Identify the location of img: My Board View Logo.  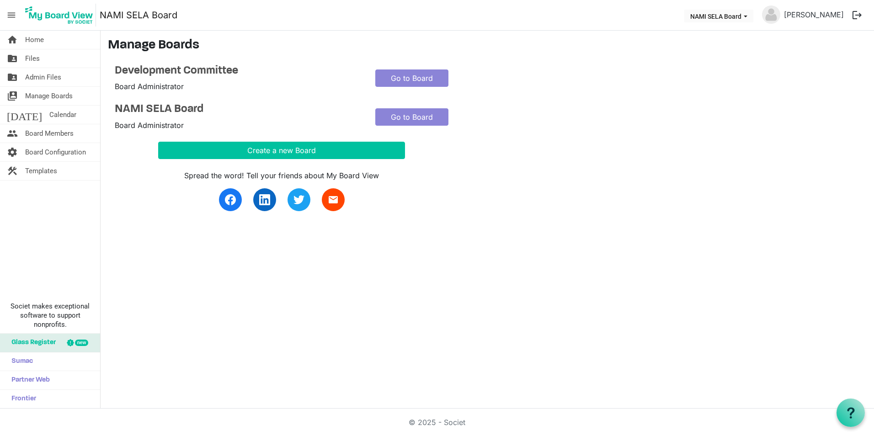
(59, 15).